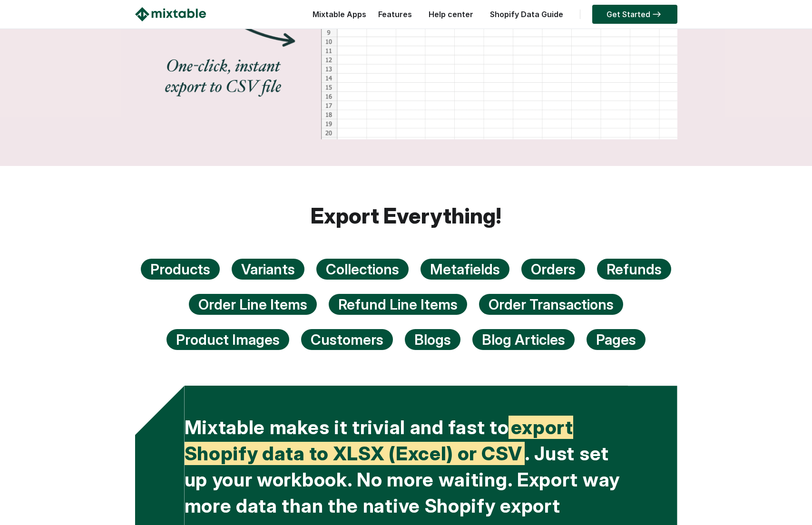 The width and height of the screenshot is (812, 525). I want to click on a: Get Started, so click(635, 14).